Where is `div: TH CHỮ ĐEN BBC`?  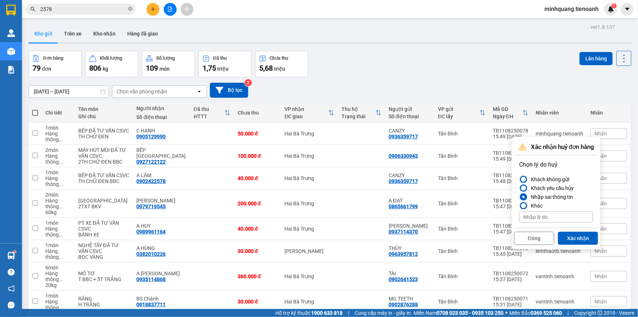 div: TH CHỮ ĐEN BBC is located at coordinates (104, 181).